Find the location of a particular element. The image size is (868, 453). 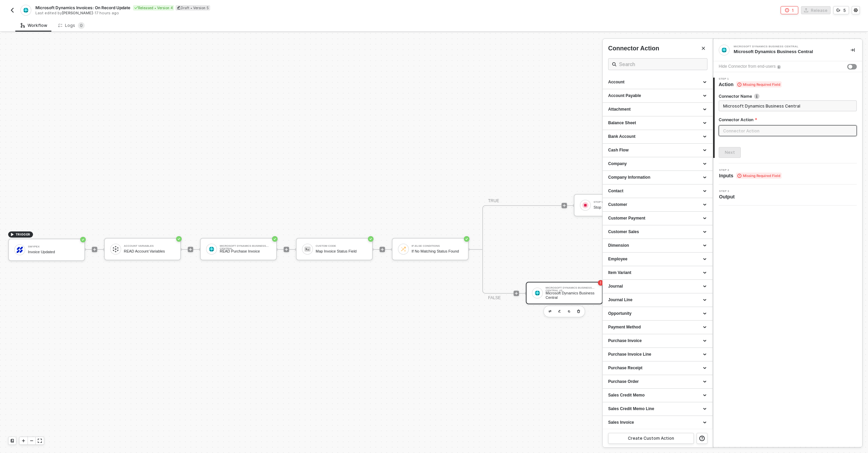

div: Item Variant is located at coordinates (657, 273).